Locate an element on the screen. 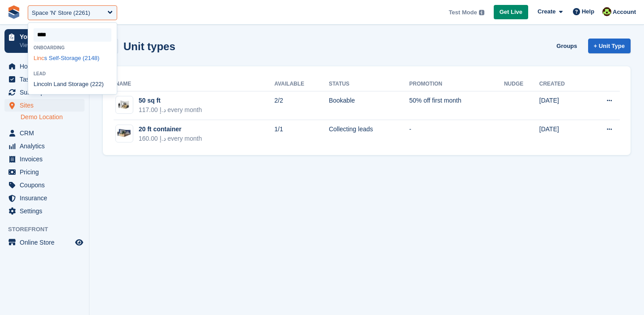 This screenshot has height=315, width=644. span: Sites is located at coordinates (46, 105).